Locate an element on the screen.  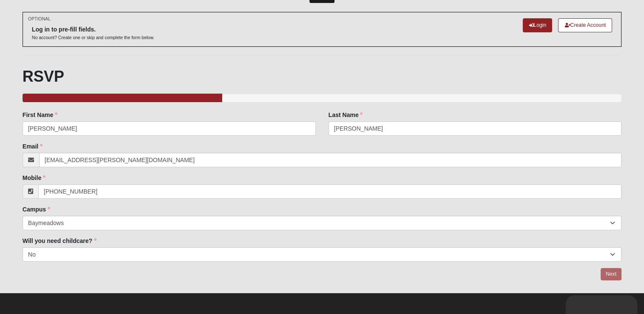
label: Mobile is located at coordinates (34, 178).